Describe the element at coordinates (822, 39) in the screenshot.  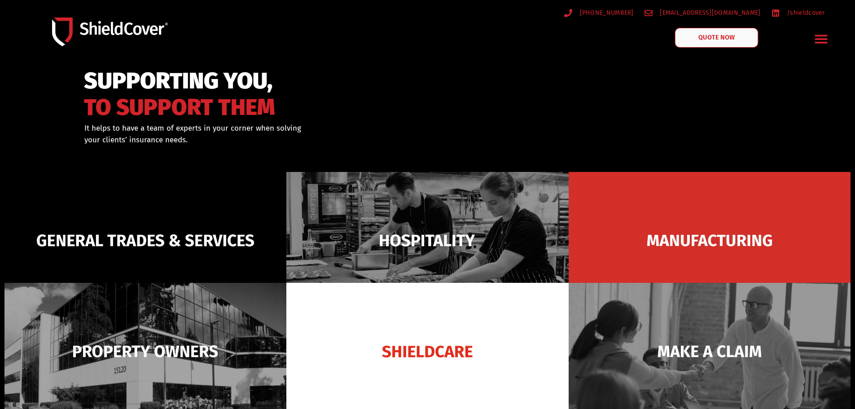
I see `div: Menu Toggle` at that location.